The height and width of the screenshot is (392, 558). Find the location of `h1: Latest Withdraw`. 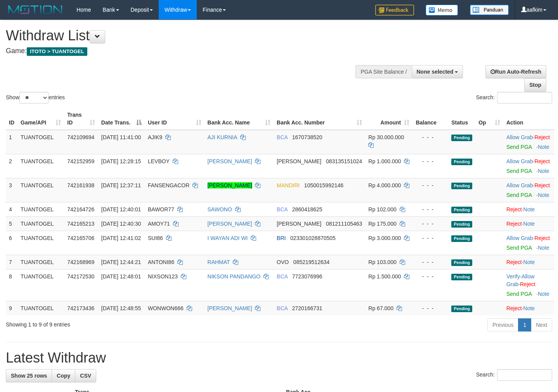

h1: Latest Withdraw is located at coordinates (279, 358).